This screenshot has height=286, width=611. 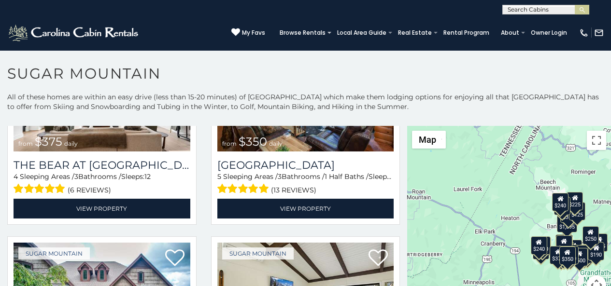 What do you see at coordinates (558, 255) in the screenshot?
I see `div: $375` at bounding box center [558, 255].